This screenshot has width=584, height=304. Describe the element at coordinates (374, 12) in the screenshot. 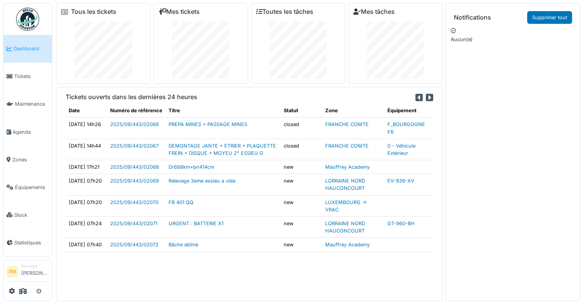

I see `a: Mes tâches` at that location.